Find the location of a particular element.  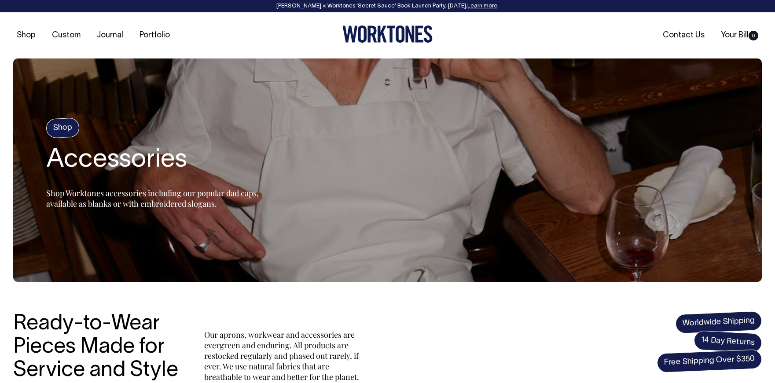

span: Worldwide Shipping is located at coordinates (719, 323).